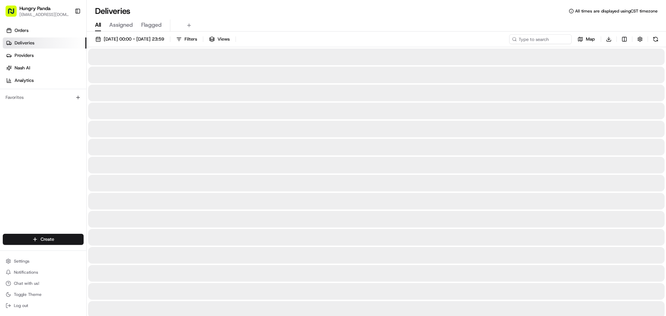  Describe the element at coordinates (21, 261) in the screenshot. I see `span: Settings` at that location.